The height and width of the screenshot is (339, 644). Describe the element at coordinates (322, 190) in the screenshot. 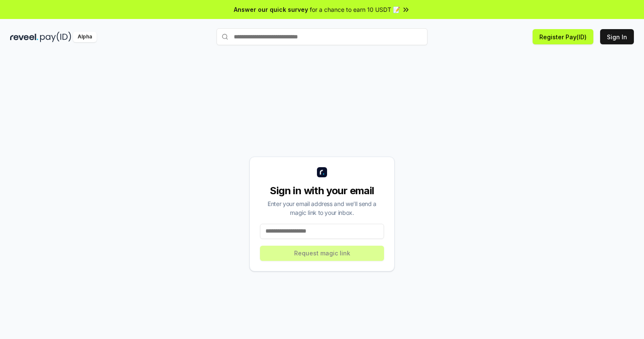

I see `div: Sign in with your email` at that location.